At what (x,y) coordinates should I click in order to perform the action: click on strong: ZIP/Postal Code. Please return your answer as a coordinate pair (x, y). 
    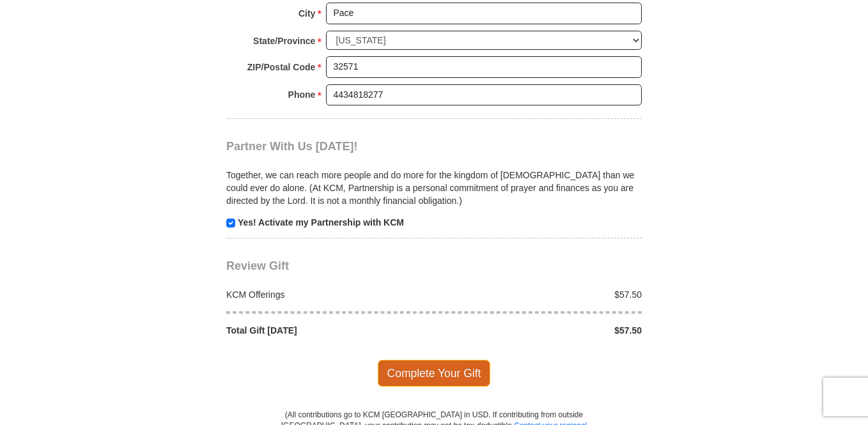
    Looking at the image, I should click on (281, 67).